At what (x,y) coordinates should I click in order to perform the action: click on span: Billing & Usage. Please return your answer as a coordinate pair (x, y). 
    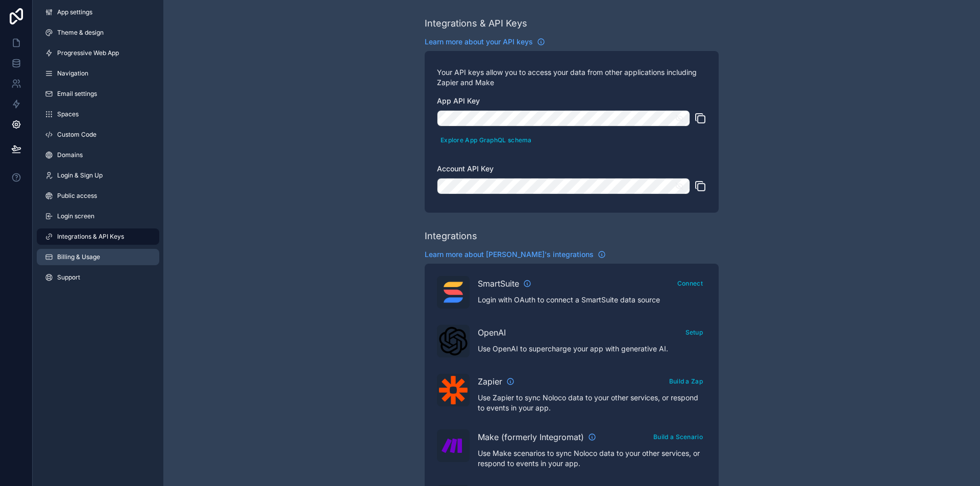
    Looking at the image, I should click on (78, 257).